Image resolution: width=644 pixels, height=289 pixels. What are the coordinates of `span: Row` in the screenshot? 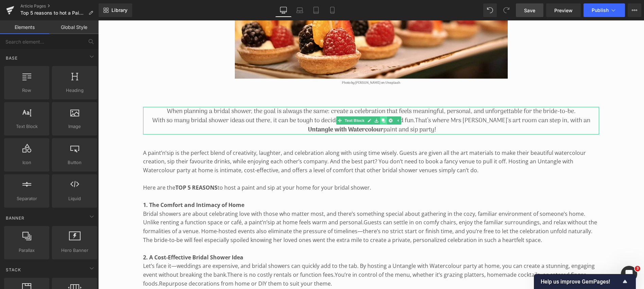 It's located at (26, 90).